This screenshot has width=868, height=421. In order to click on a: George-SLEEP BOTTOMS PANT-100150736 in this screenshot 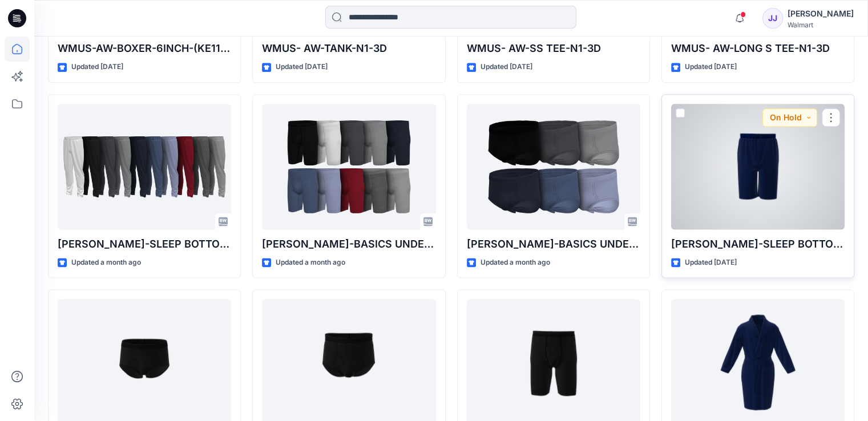, I will do `click(145, 166)`.